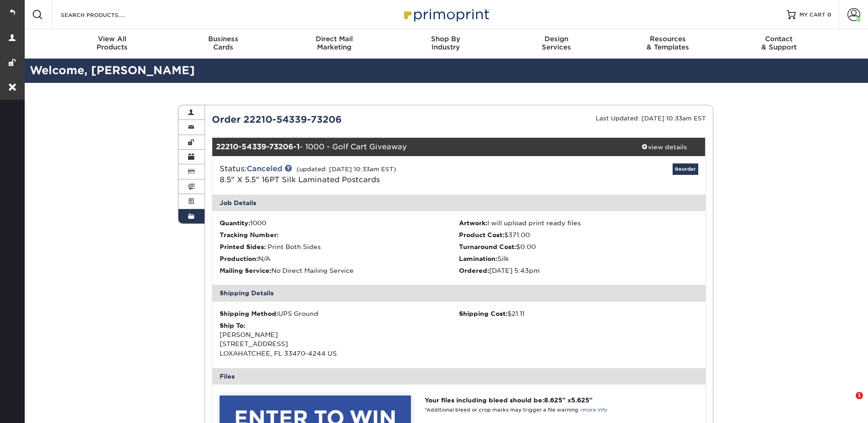 The height and width of the screenshot is (423, 868). I want to click on div: Marketing, so click(334, 43).